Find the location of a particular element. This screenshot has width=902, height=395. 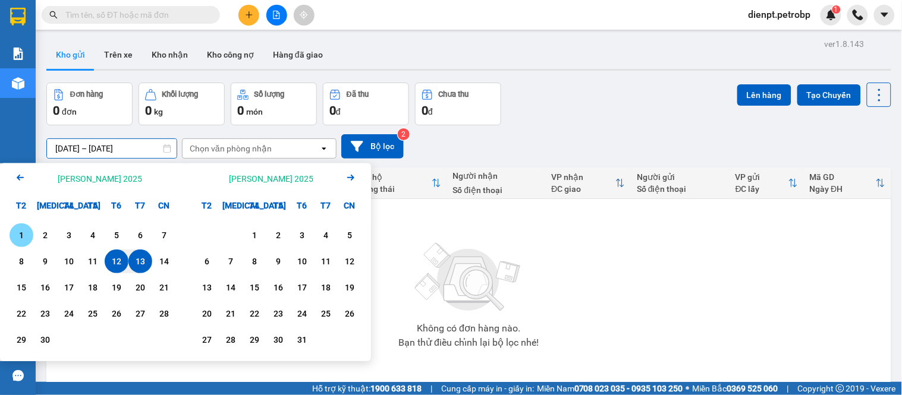

div: Choose Thứ Bảy, tháng 10 18 2025. It's available. is located at coordinates (326, 288).